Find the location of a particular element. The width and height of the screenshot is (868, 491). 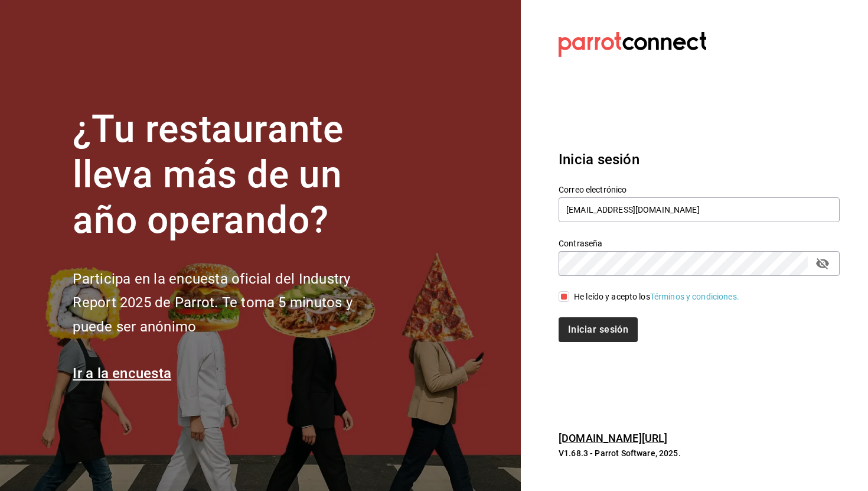

div: He leído y acepto los is located at coordinates (656, 297).